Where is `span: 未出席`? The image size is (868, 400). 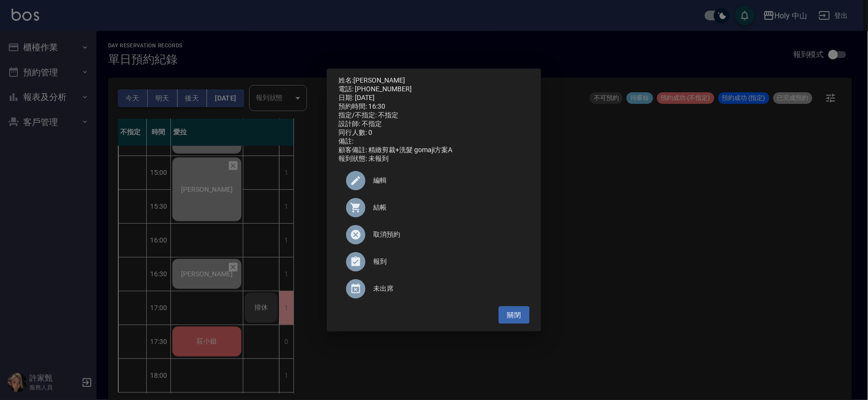 span: 未出席 is located at coordinates (447, 288).